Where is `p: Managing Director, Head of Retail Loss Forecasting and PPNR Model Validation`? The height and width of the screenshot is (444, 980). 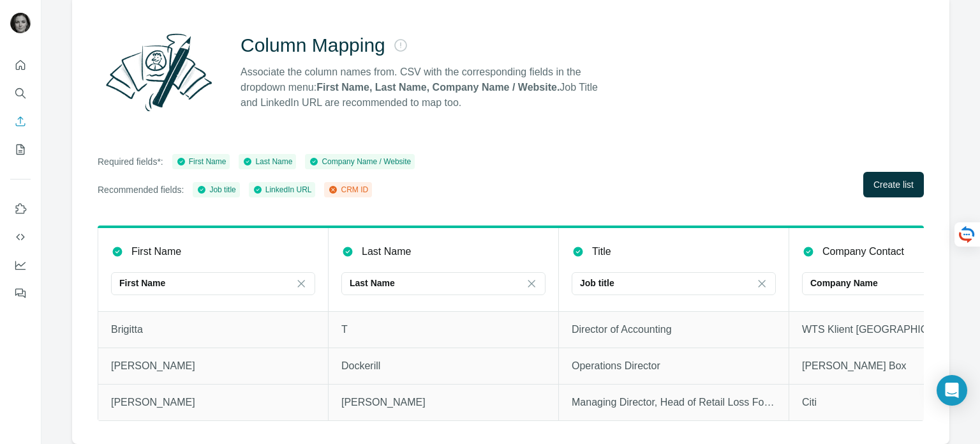
p: Managing Director, Head of Retail Loss Forecasting and PPNR Model Validation is located at coordinates (674, 403).